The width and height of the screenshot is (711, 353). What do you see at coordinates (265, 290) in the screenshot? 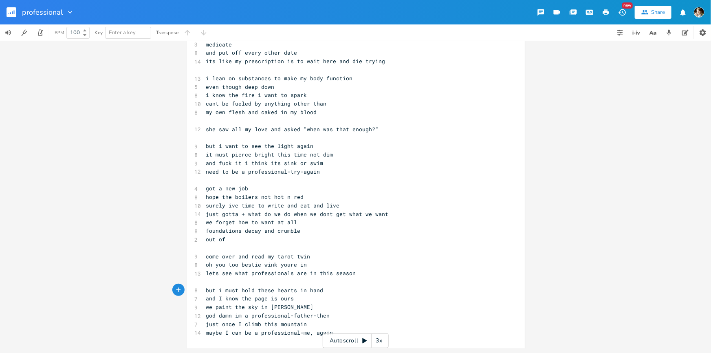
I see `span: but i must hold these hearts in hand` at bounding box center [265, 290].